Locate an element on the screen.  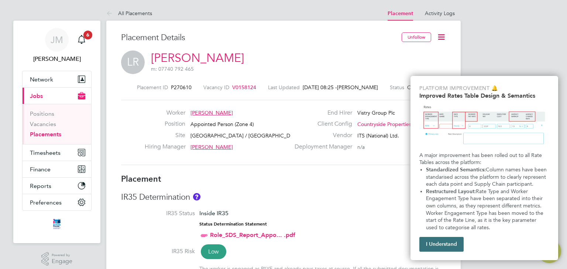
a: Vacancies is located at coordinates (43, 124).